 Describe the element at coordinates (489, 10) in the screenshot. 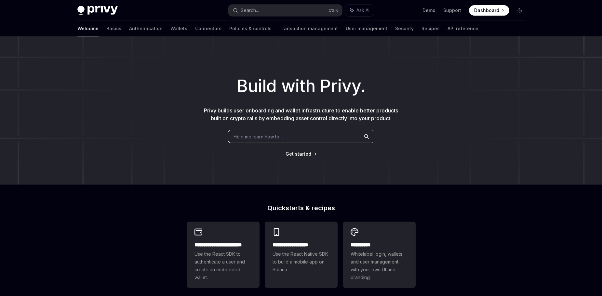

I see `a: Dashboard` at that location.